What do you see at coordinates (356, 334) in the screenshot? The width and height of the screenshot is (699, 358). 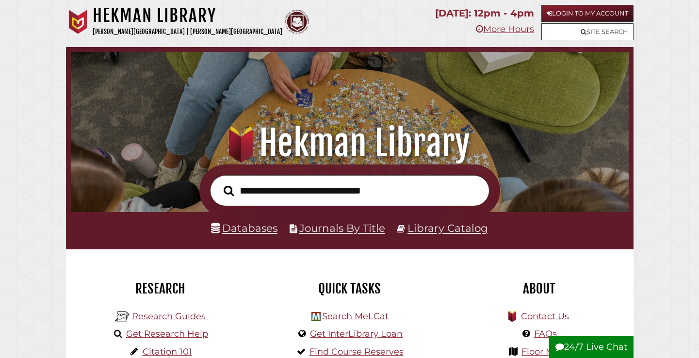 I see `a: Get InterLibrary Loan` at bounding box center [356, 334].